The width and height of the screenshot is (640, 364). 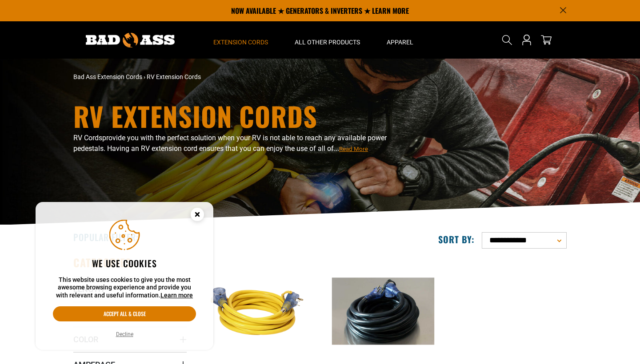 I want to click on span: All Other Products, so click(x=327, y=42).